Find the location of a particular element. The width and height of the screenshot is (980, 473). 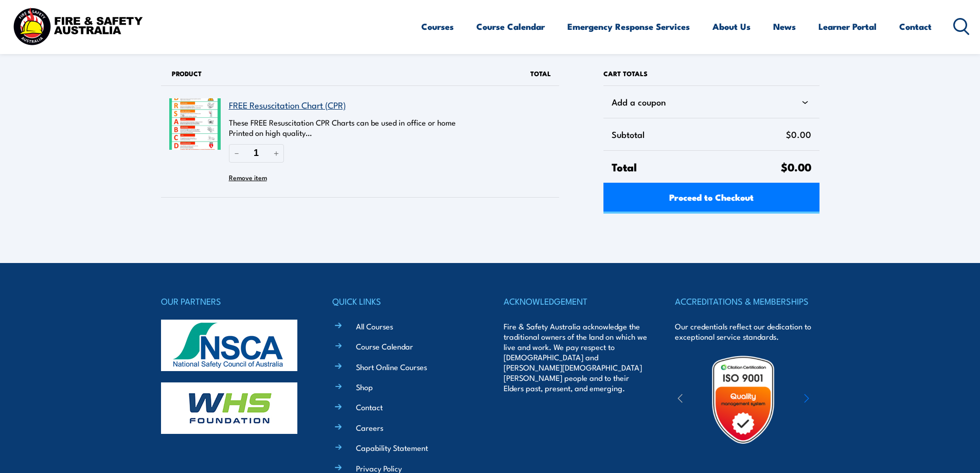

img: FREE Resuscitation Chart - What are the 7 steps to CPR? is located at coordinates (195, 124).